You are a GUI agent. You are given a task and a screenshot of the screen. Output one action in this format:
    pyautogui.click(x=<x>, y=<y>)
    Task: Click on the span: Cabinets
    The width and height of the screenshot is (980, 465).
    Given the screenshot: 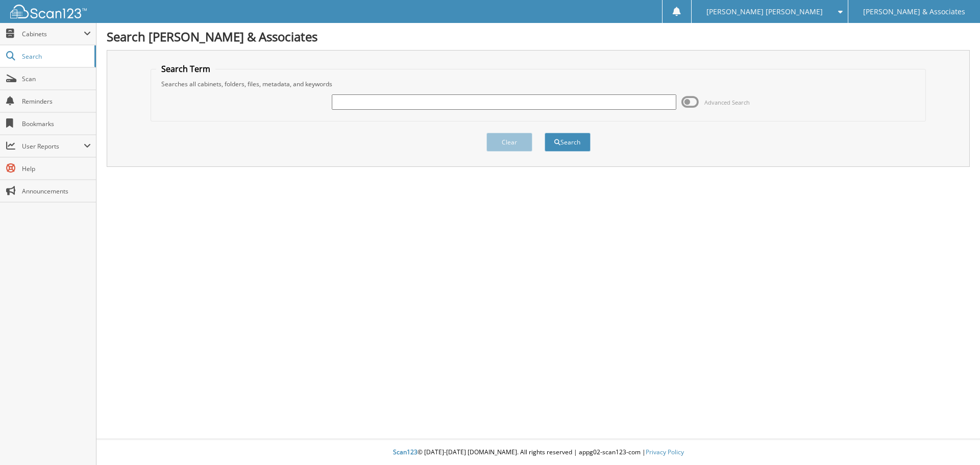 What is the action you would take?
    pyautogui.click(x=52, y=33)
    